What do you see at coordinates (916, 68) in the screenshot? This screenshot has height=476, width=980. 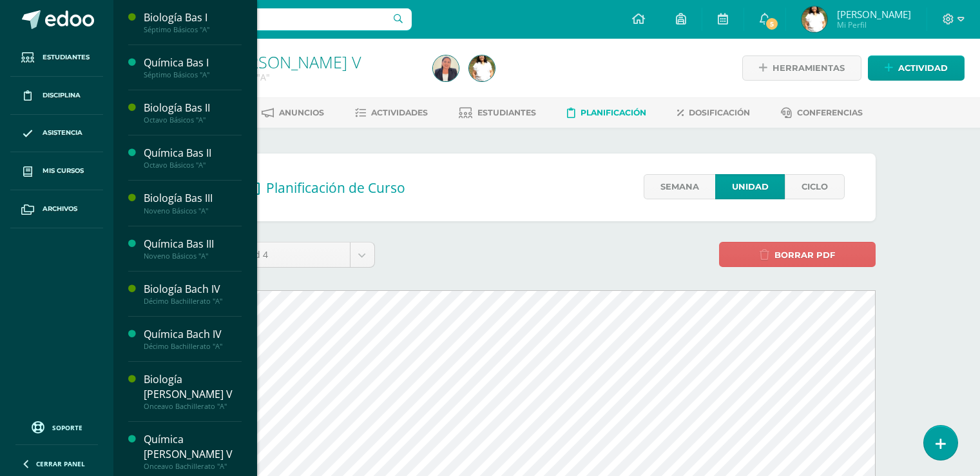 I see `a: Actividad` at bounding box center [916, 68].